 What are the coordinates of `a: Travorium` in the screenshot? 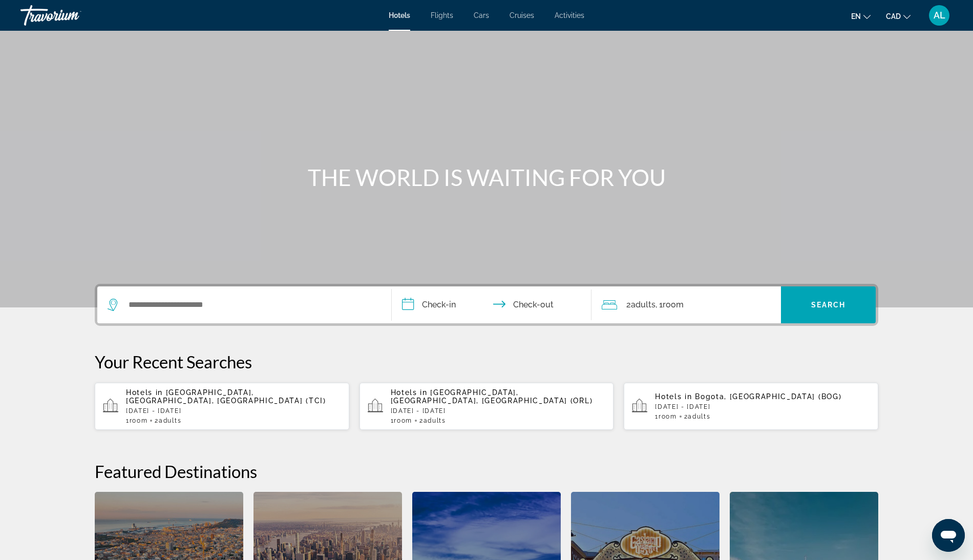 It's located at (72, 15).